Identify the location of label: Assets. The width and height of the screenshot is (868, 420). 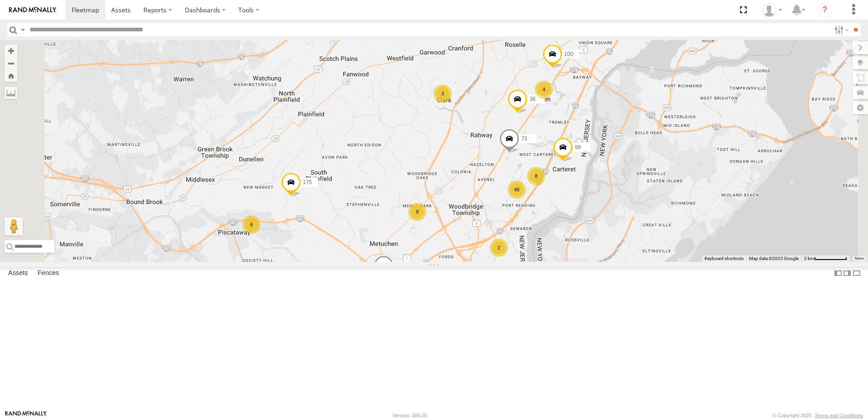
(18, 273).